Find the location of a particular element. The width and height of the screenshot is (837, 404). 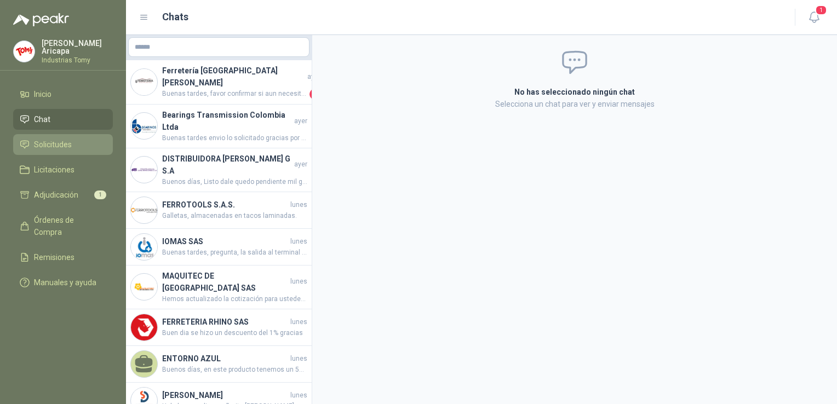

a: Company LogoFERROTOOLS S.A.S.lunesGalletas, almacenadas en tacos laminadas. is located at coordinates (219, 210).